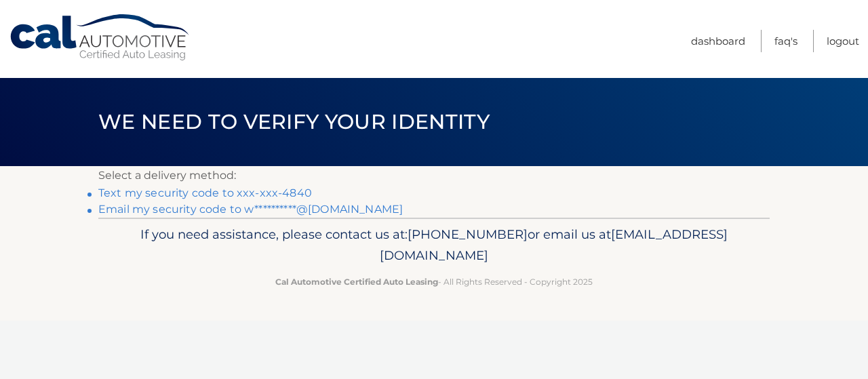  What do you see at coordinates (357, 281) in the screenshot?
I see `strong: Cal Automotive Certified Auto Leasing` at bounding box center [357, 281].